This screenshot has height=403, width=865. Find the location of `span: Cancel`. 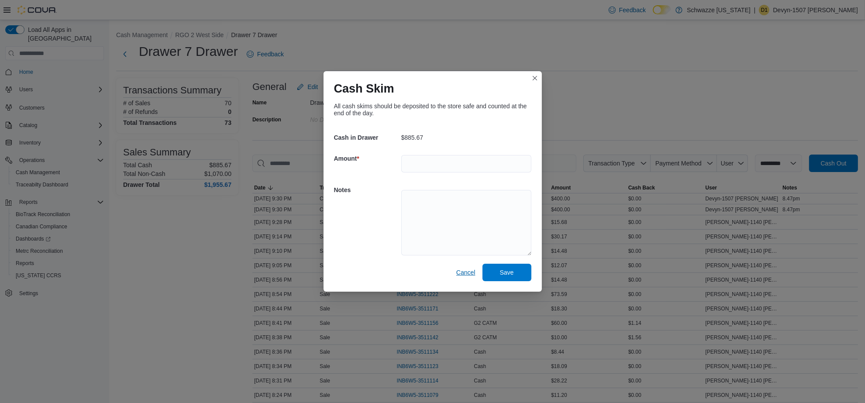

span: Cancel is located at coordinates (466, 272).